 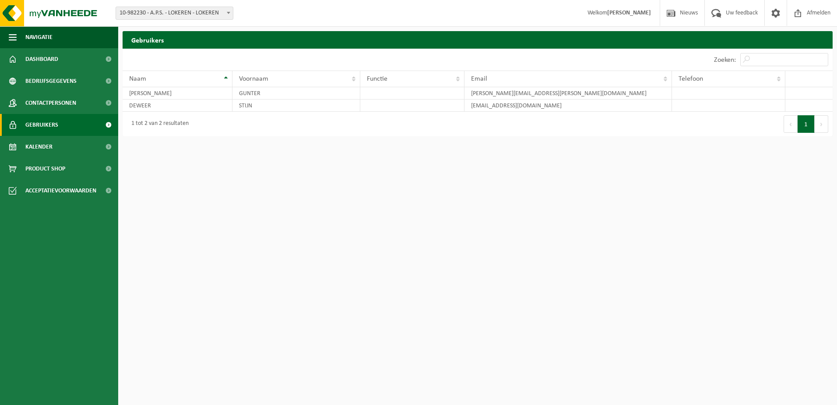 I want to click on span: Naam, so click(x=138, y=79).